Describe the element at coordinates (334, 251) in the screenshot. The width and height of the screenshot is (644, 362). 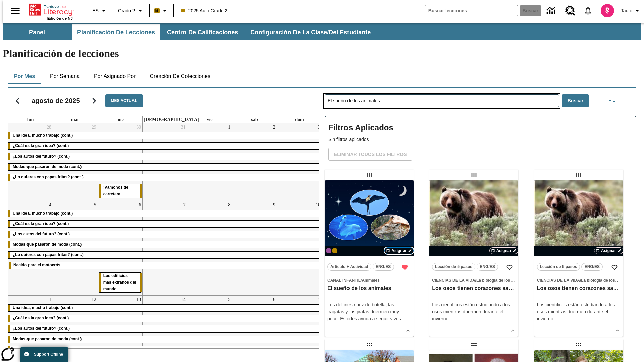
I see `span: New 2025 class` at that location.